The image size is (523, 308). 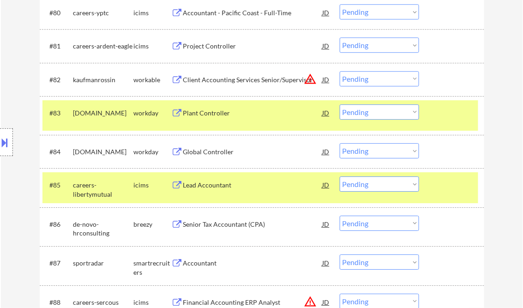 I want to click on div: careers-ardent-eagle, so click(x=103, y=46).